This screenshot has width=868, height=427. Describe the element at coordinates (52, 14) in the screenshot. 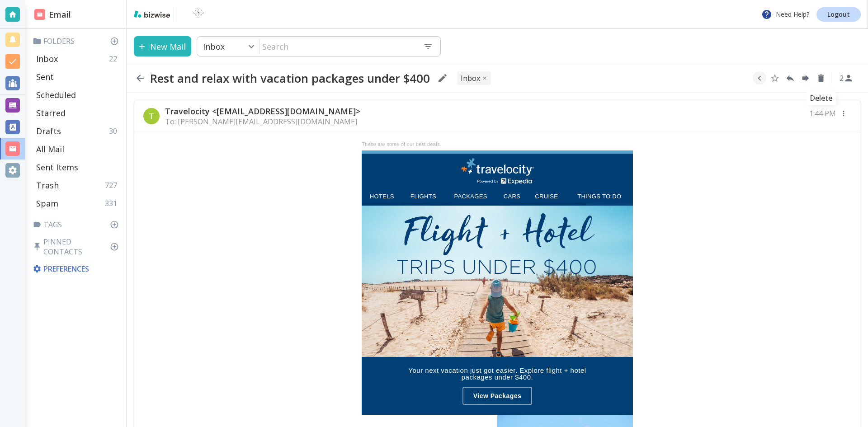

I see `h2: Email` at that location.